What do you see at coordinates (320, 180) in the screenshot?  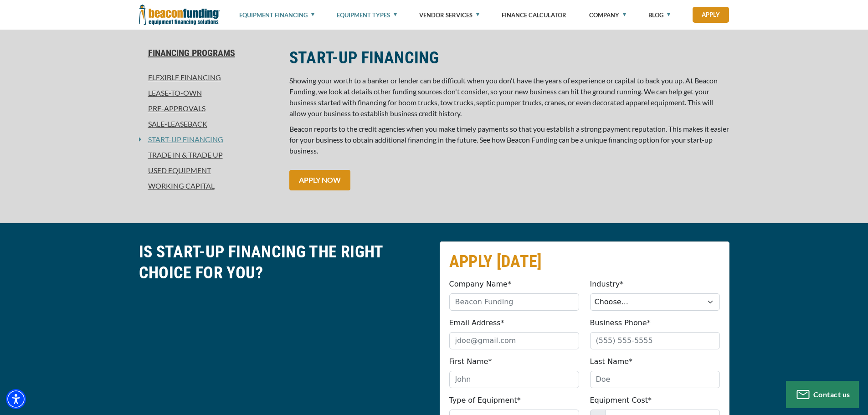 I see `a: APPLY NOW` at bounding box center [320, 180].